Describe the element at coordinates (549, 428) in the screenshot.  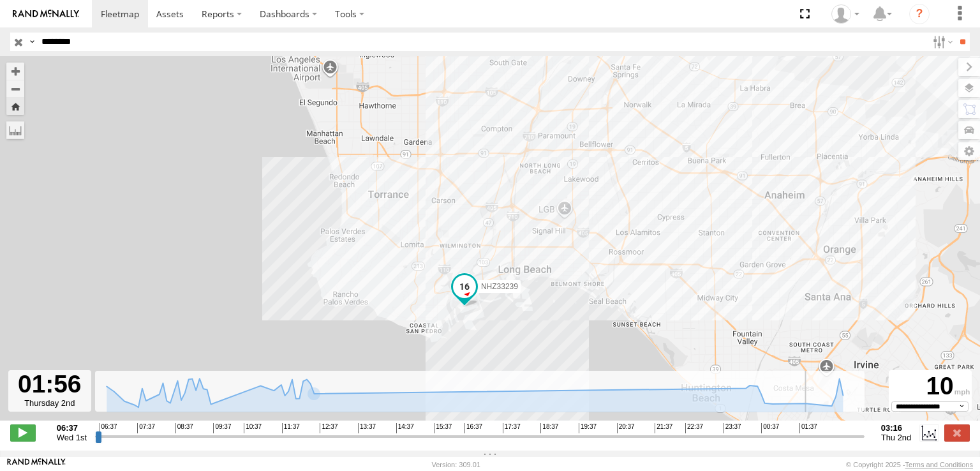
I see `span: 18:37` at that location.